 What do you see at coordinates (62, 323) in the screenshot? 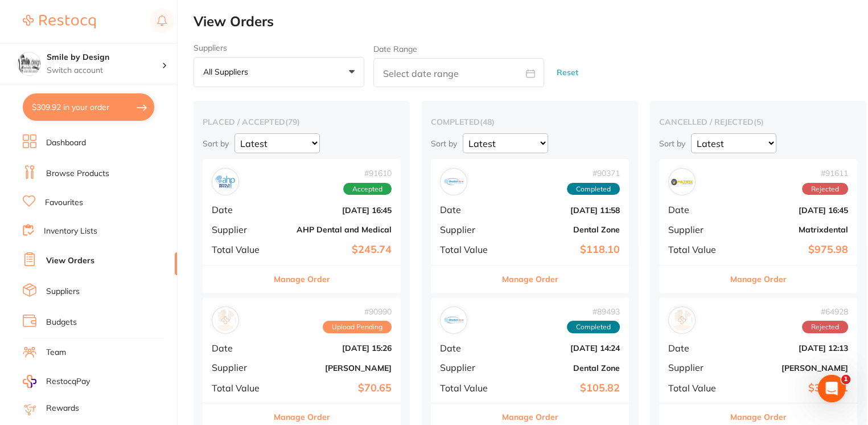
I see `a: Budgets` at bounding box center [62, 323].